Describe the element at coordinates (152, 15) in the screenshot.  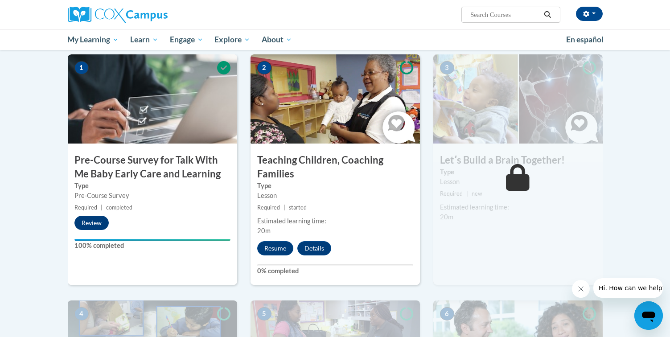
I see `a: Cox Campus` at that location.